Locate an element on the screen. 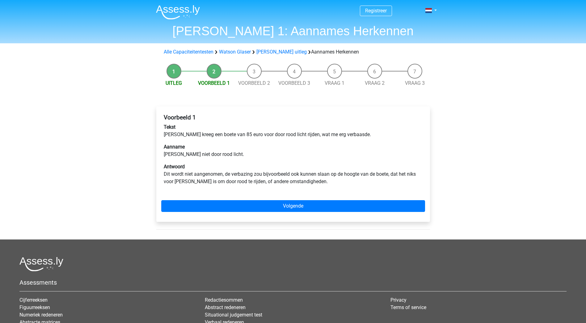 This screenshot has width=586, height=323. a: Numeriek redeneren is located at coordinates (41, 314).